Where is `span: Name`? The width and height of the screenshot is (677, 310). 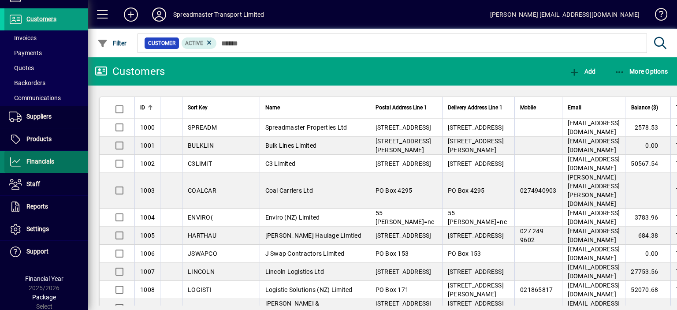 span: Name is located at coordinates (273, 108).